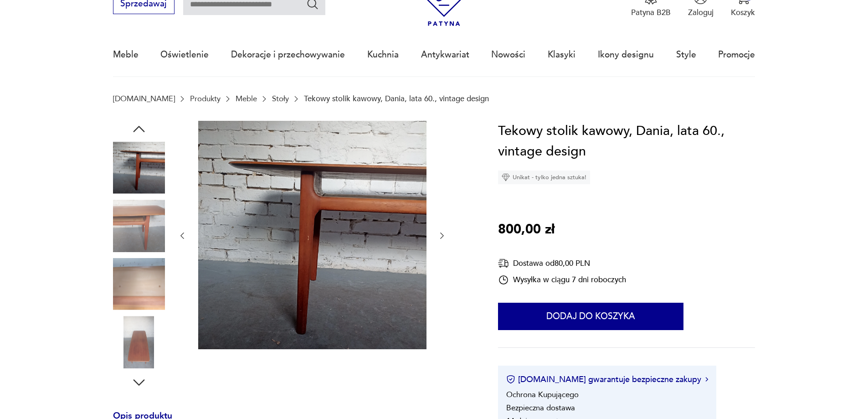  What do you see at coordinates (686, 55) in the screenshot?
I see `a: Style` at bounding box center [686, 55].